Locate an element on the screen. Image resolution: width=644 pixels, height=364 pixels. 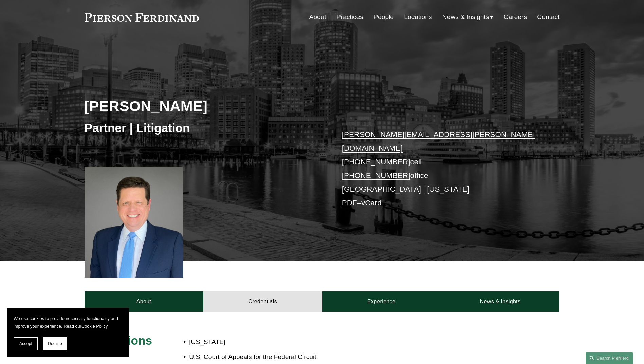
h3: Partner | Litigation is located at coordinates (203, 128).